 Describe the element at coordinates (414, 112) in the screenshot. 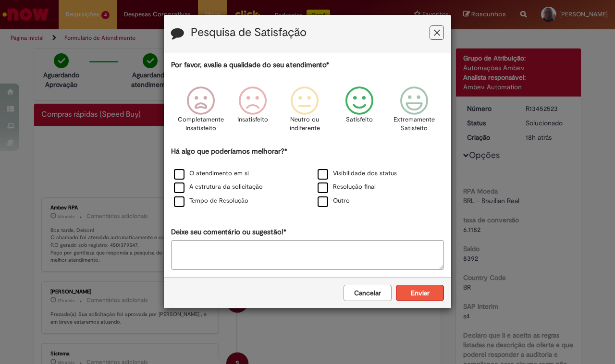

I see `div: Extremamente Satisfeito` at that location.